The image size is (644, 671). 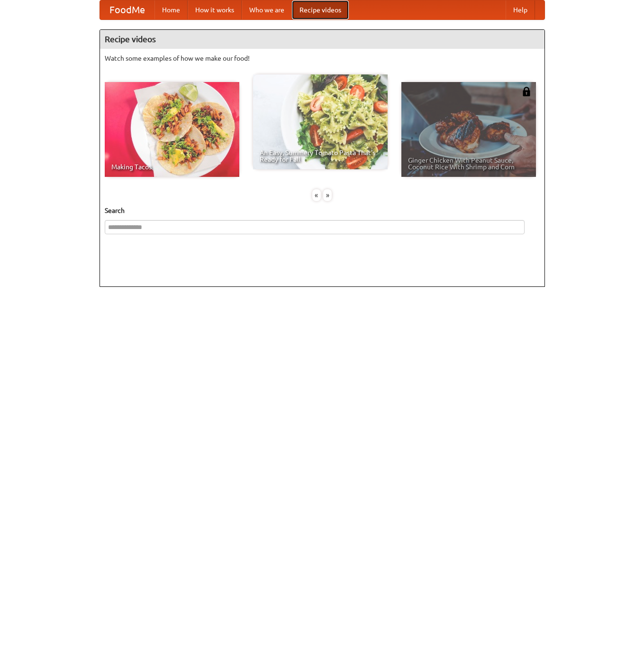 I want to click on a: Help, so click(x=521, y=10).